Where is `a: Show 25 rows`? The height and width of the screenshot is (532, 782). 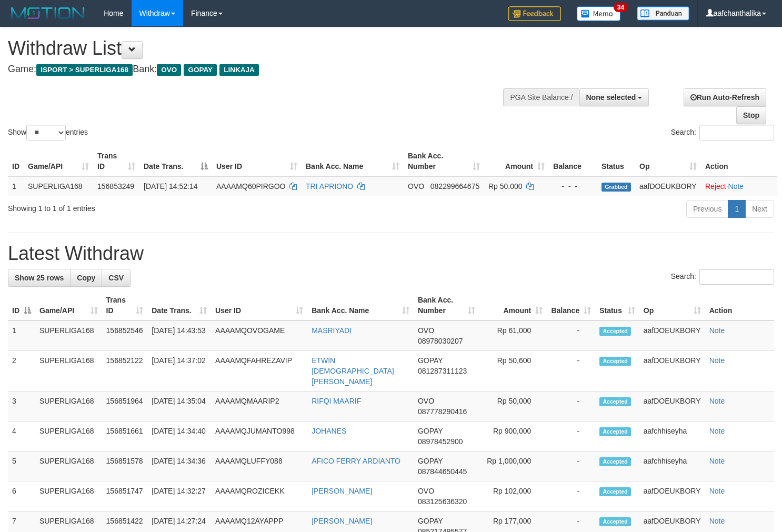
a: Show 25 rows is located at coordinates (39, 278).